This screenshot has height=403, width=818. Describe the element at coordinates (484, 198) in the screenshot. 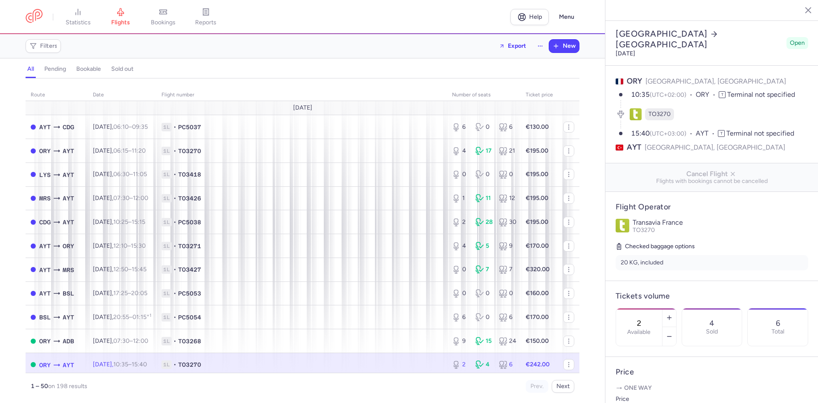

I see `div: 11` at that location.